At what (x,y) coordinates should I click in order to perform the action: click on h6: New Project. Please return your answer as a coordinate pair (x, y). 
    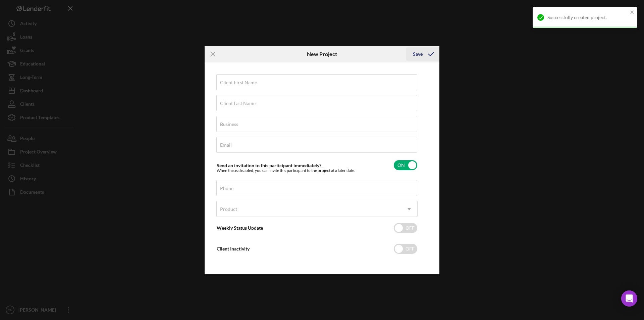
    Looking at the image, I should click on (322, 54).